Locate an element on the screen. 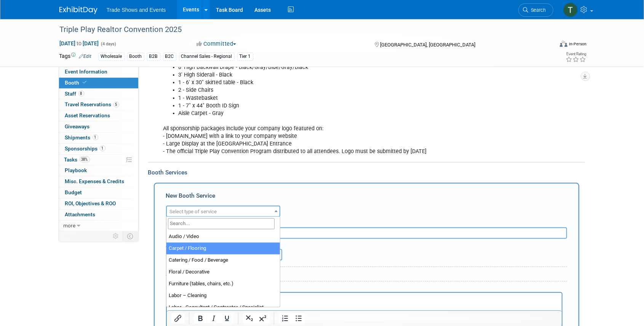 The height and width of the screenshot is (326, 644). li: Audio / Video is located at coordinates (223, 236).